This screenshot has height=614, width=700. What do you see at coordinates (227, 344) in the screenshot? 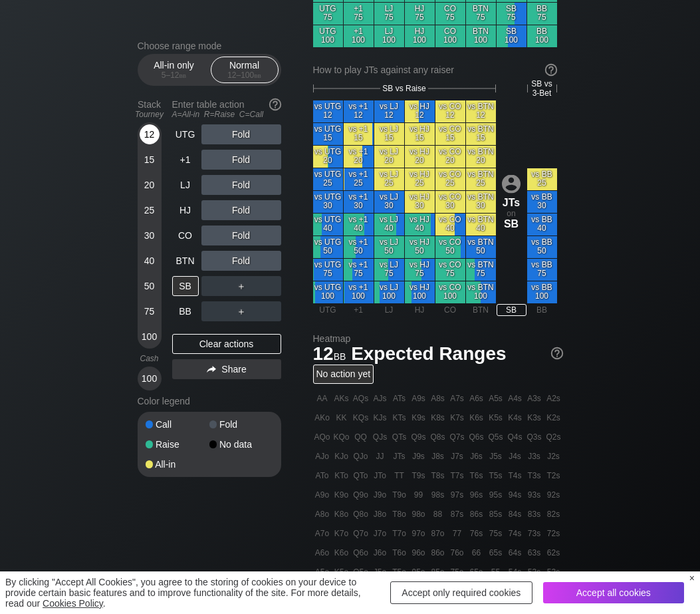
I see `div: Clear actions` at bounding box center [227, 344].